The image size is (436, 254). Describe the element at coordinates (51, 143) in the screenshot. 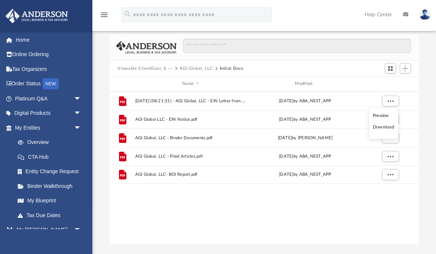

I see `a: Overview` at that location.